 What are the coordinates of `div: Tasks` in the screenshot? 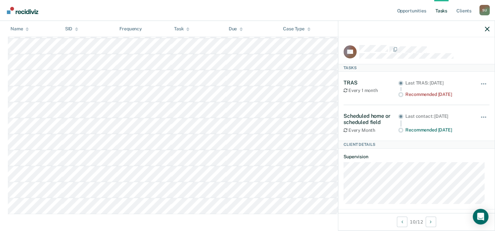 It's located at (416, 68).